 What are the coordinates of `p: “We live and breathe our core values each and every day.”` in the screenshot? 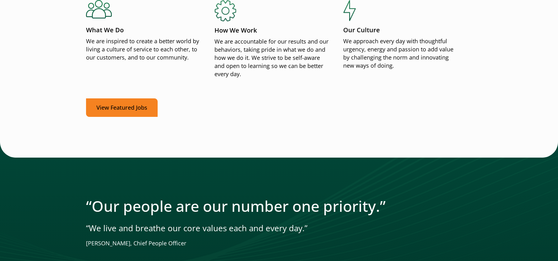 It's located at (279, 228).